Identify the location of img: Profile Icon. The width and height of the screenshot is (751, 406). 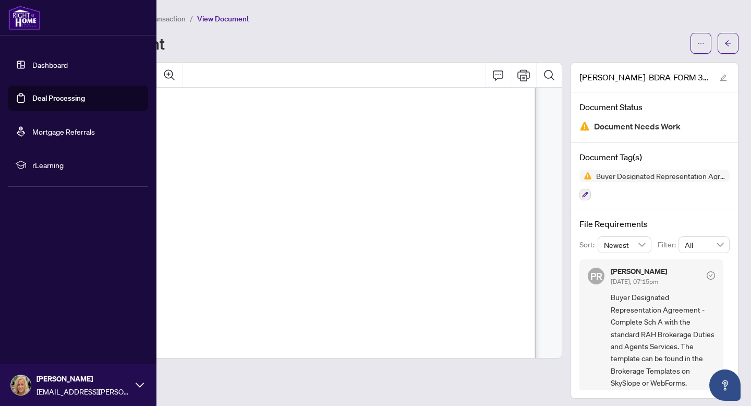
(21, 385).